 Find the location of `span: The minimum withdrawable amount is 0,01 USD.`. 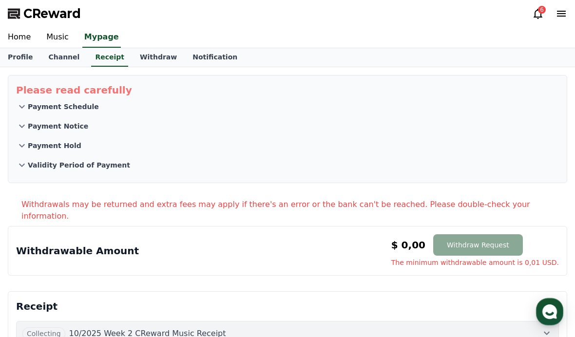

span: The minimum withdrawable amount is 0,01 USD. is located at coordinates (475, 262).